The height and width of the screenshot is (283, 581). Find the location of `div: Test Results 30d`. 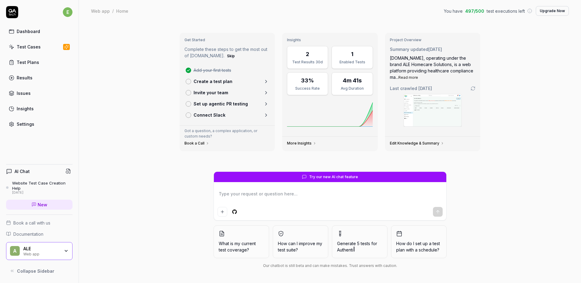

div: Test Results 30d is located at coordinates (307, 62).